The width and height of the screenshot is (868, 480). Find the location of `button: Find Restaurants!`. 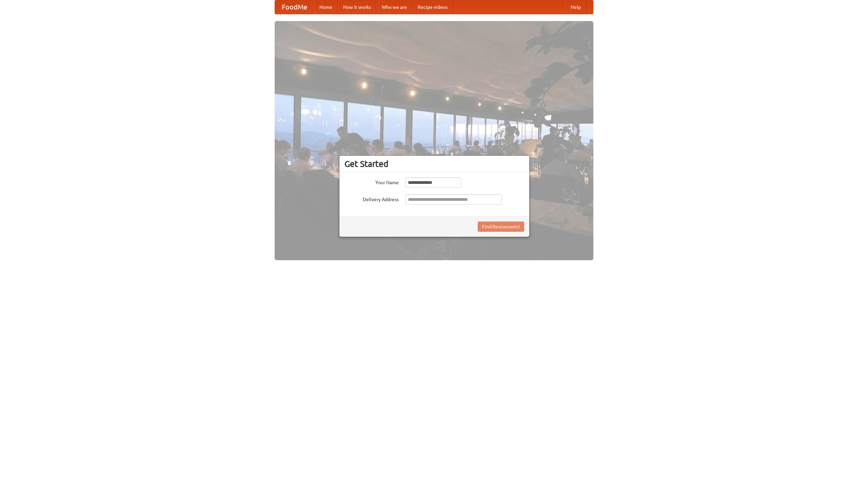

button: Find Restaurants! is located at coordinates (501, 227).